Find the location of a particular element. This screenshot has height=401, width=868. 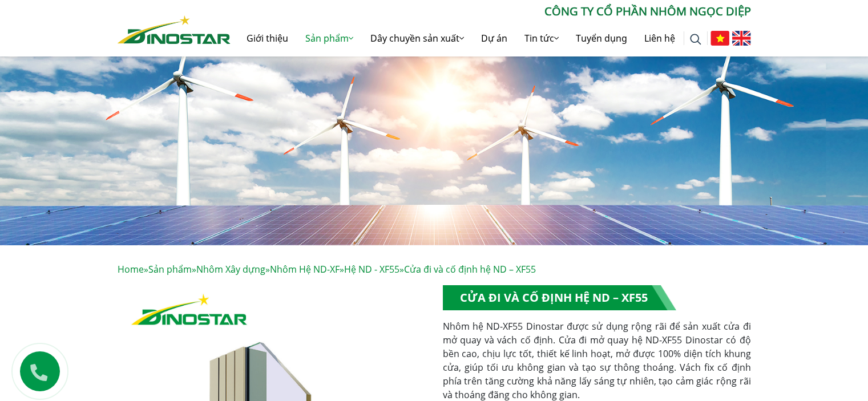

a: Giới thiệu is located at coordinates (267, 38).